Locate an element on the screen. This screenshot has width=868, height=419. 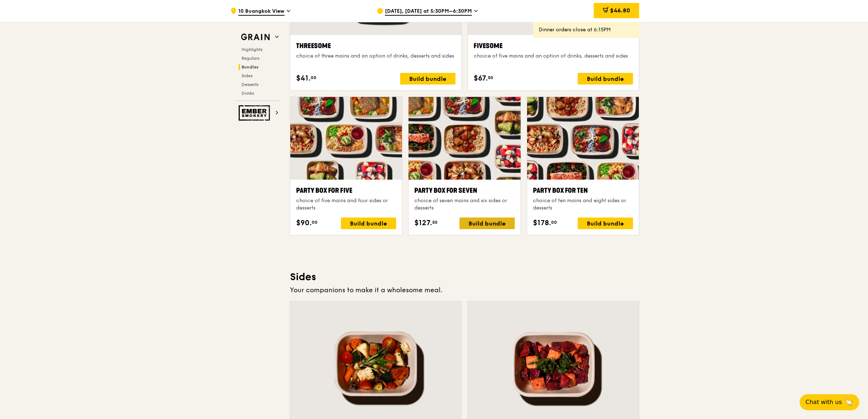
span: $178. is located at coordinates (542, 222).